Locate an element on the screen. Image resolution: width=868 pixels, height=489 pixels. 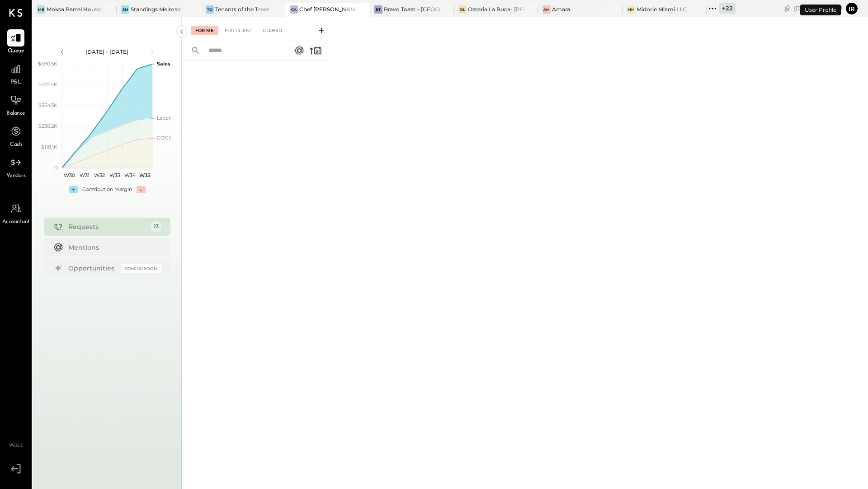
div: SM is located at coordinates (125, 10).